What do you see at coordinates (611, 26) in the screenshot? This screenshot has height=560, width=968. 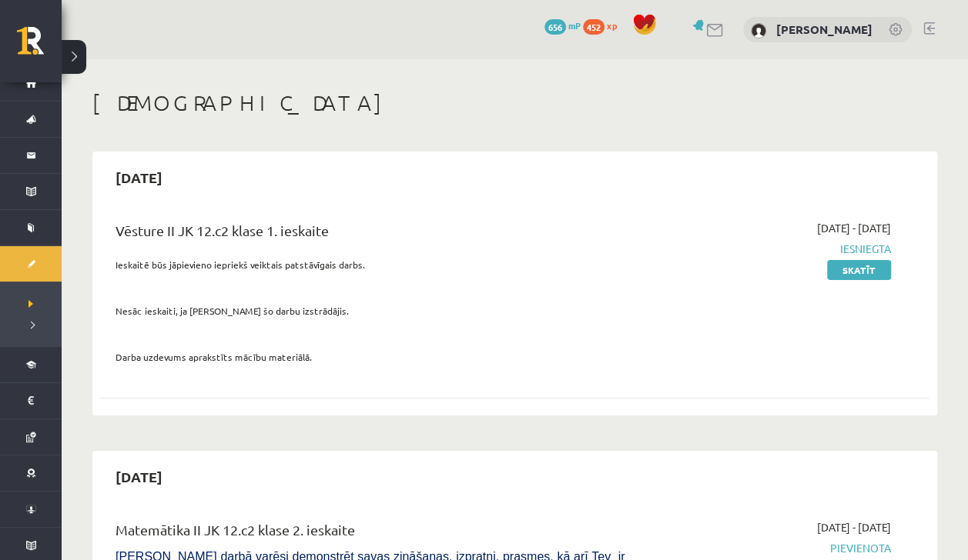 I see `span: xp` at bounding box center [611, 26].